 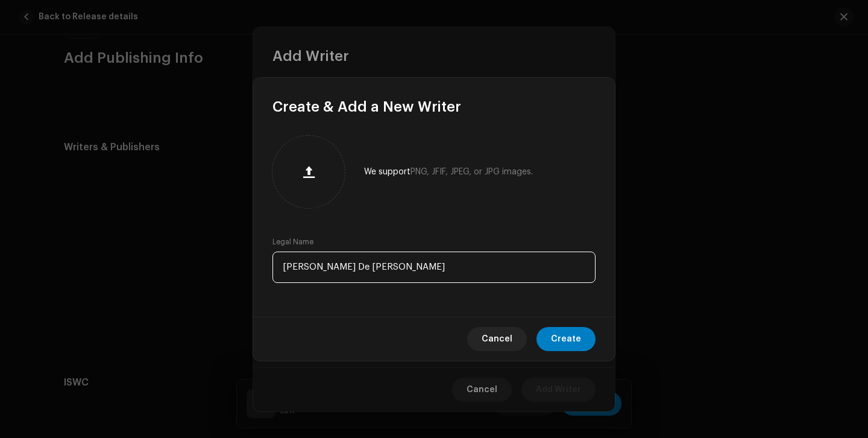 What do you see at coordinates (566, 339) in the screenshot?
I see `span: Create` at bounding box center [566, 339].